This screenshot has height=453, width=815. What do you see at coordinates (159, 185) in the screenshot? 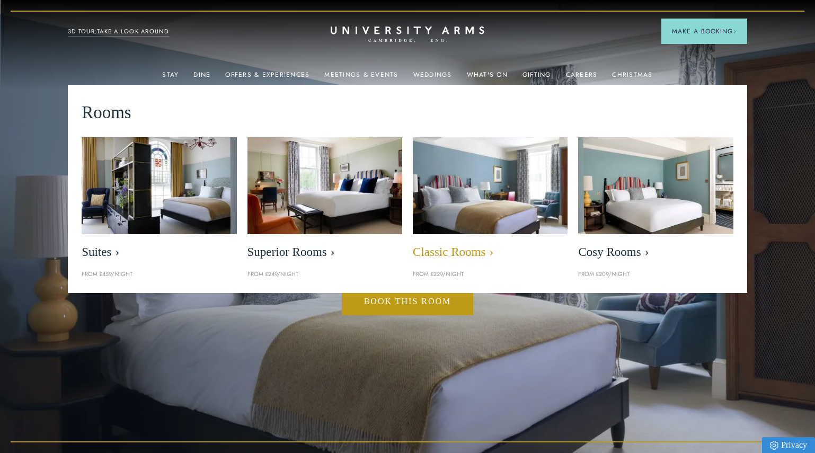
I see `img: image-21e87f5add22128270780cf7737b92e839d7d65d-400x250-jpg` at bounding box center [159, 185].